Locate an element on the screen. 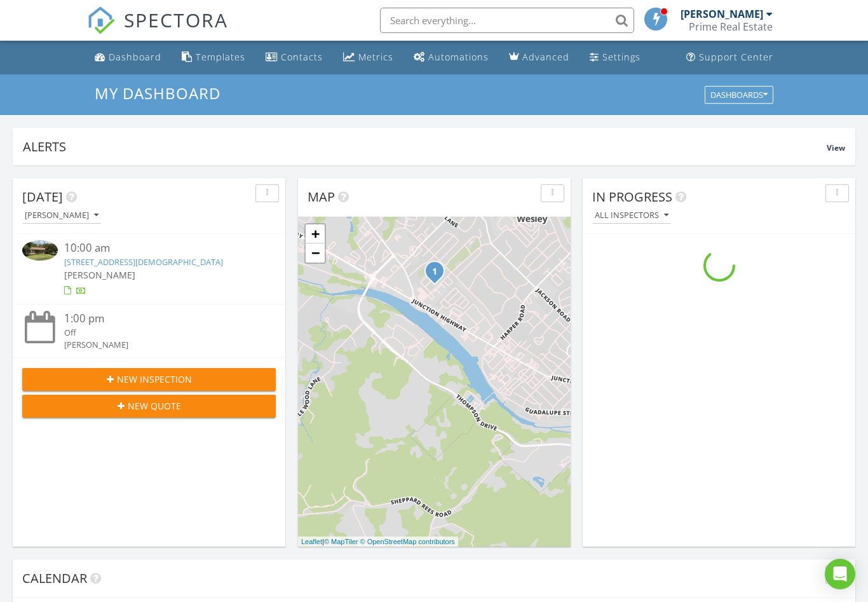 This screenshot has width=868, height=602. div: Prime Real Estate is located at coordinates (730, 26).